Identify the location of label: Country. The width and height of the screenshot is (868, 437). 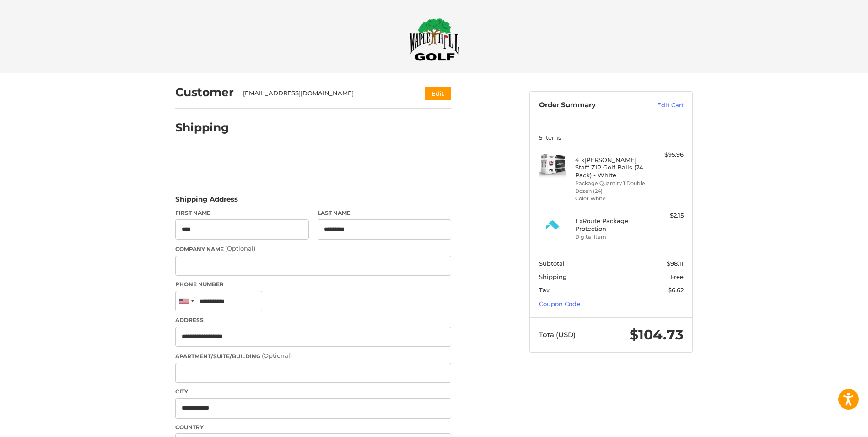
(313, 428).